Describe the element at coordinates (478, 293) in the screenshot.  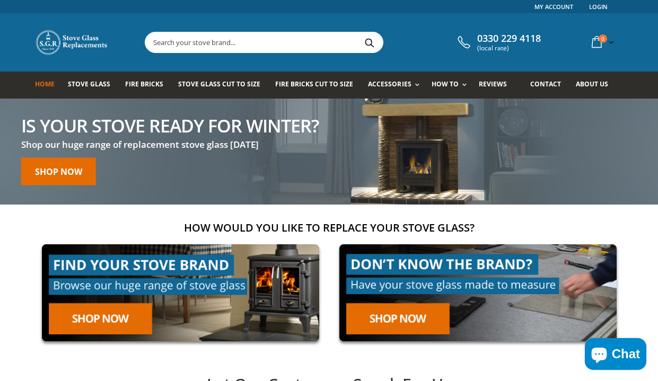
I see `img: made-to-measure-cta_2cd95ceb-d519-4648-b0cf-d2d338fdf11f.jpg` at that location.